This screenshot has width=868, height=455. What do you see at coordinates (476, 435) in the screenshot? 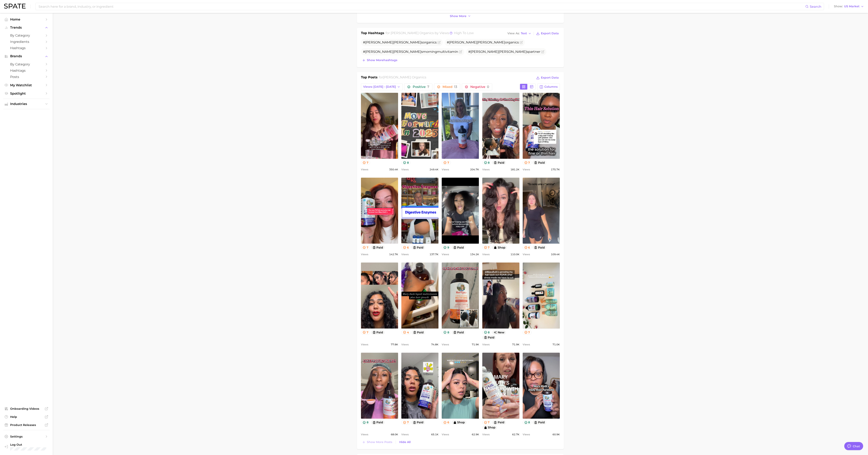
I see `span: 62.9k` at bounding box center [476, 435].